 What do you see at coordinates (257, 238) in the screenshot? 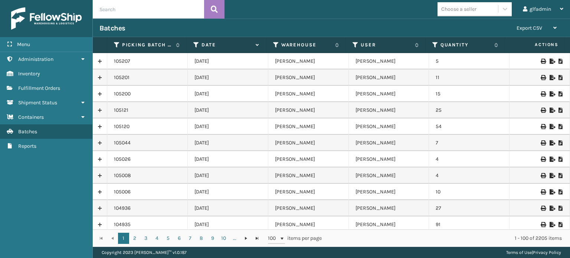
I see `span: Go to the last page` at bounding box center [257, 238].